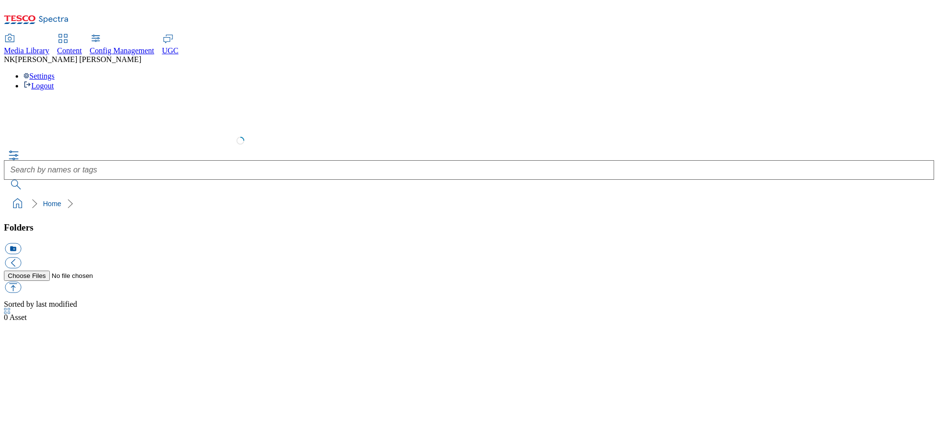 The height and width of the screenshot is (424, 938). Describe the element at coordinates (469, 228) in the screenshot. I see `h3: Folders` at that location.